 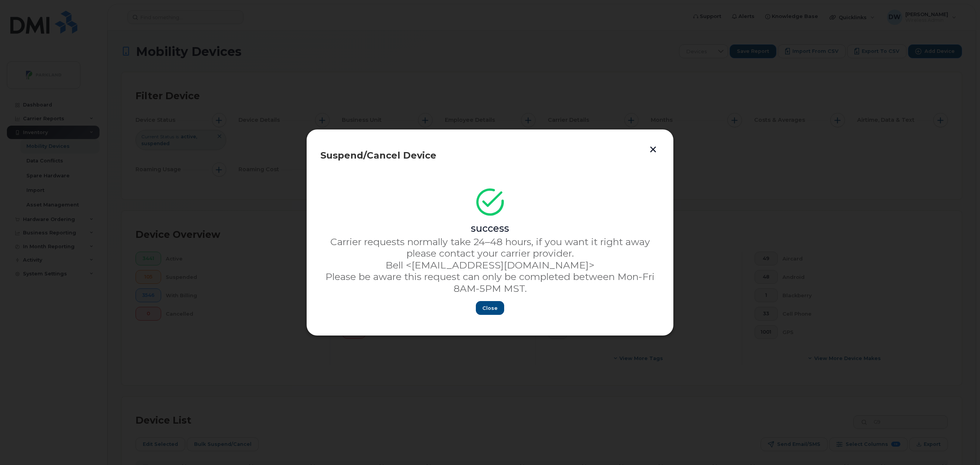 I want to click on div: success, so click(x=490, y=228).